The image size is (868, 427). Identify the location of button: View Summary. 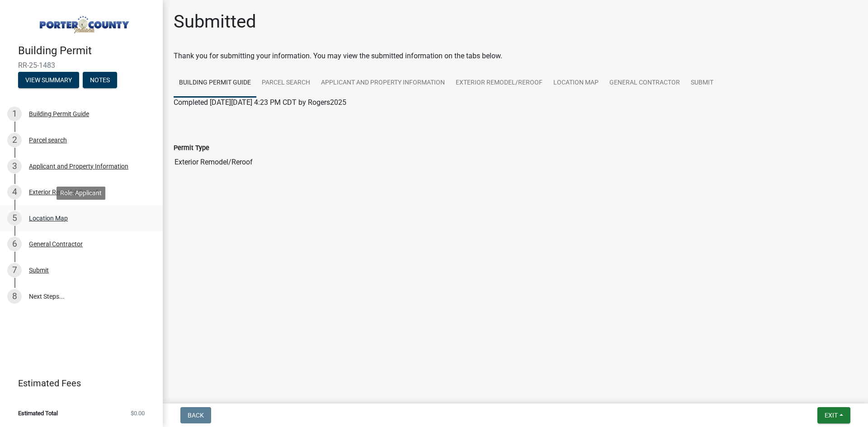
(49, 80).